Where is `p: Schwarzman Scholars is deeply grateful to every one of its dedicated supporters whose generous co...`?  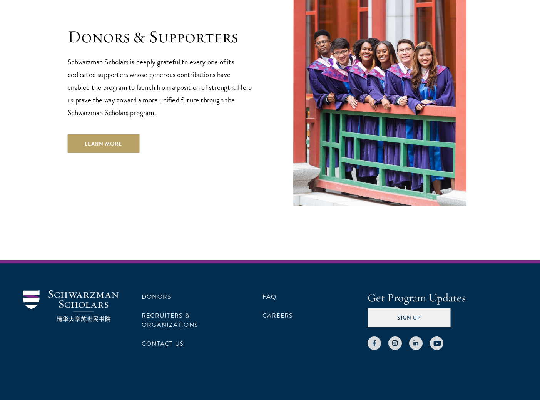
p: Schwarzman Scholars is deeply grateful to every one of its dedicated supporters whose generous co... is located at coordinates (161, 87).